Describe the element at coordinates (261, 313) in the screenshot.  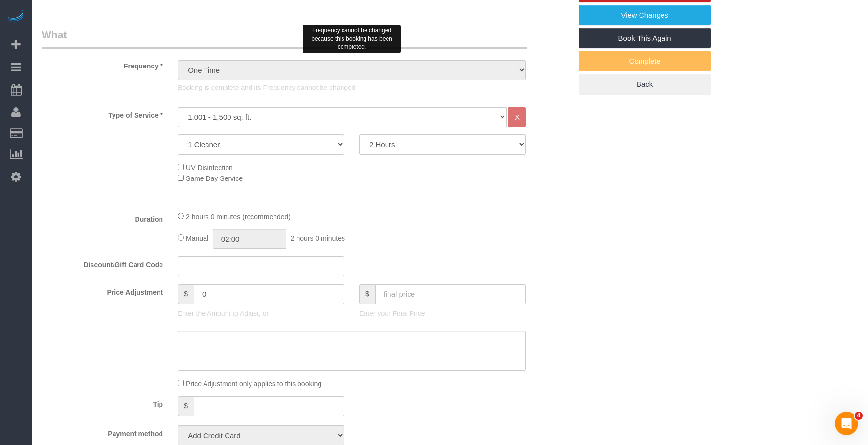
I see `p: Enter the Amount to Adjust, or` at that location.